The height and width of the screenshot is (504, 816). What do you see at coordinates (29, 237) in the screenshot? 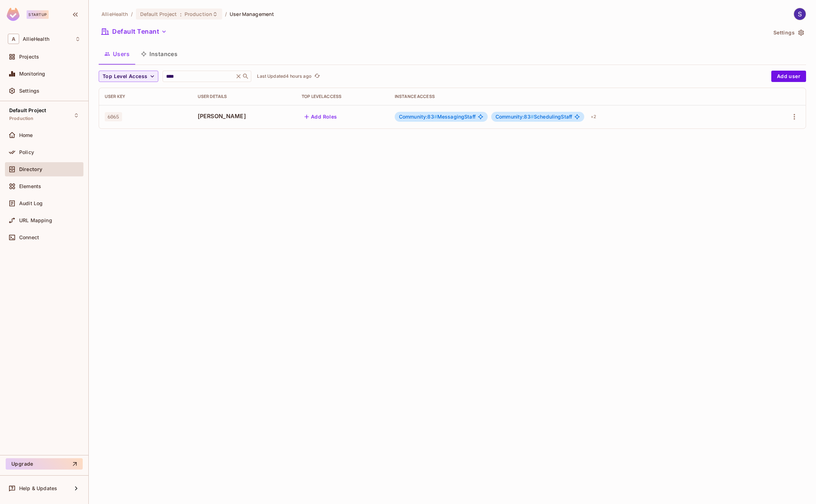
I see `span: Connect` at bounding box center [29, 237].